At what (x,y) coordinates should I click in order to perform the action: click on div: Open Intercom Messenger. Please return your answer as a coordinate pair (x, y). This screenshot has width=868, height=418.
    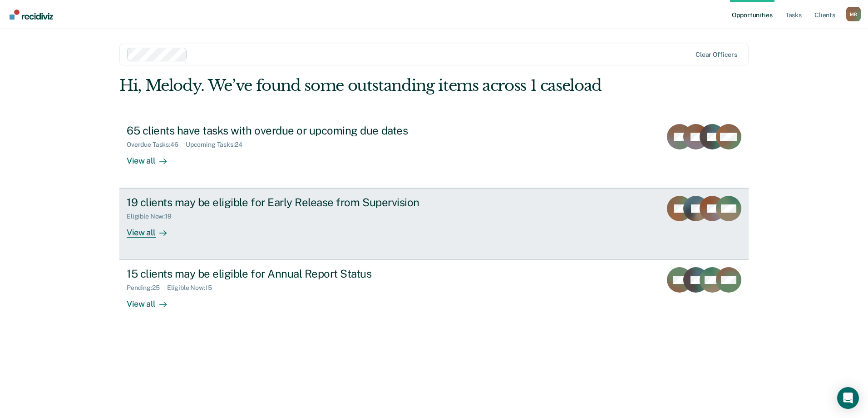
    Looking at the image, I should click on (848, 398).